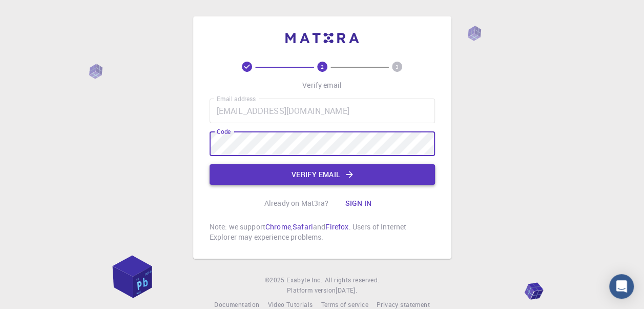  I want to click on span: Privacy statement, so click(403, 304).